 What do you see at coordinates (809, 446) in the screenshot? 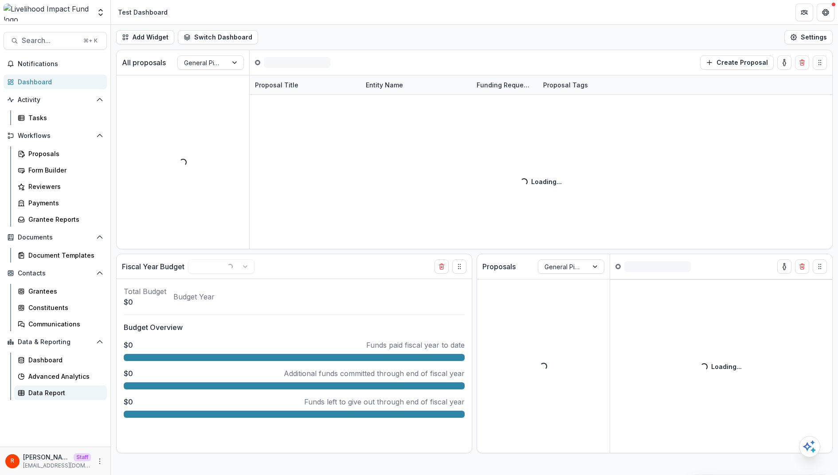
I see `button: Open AI Assistant` at bounding box center [809, 446].